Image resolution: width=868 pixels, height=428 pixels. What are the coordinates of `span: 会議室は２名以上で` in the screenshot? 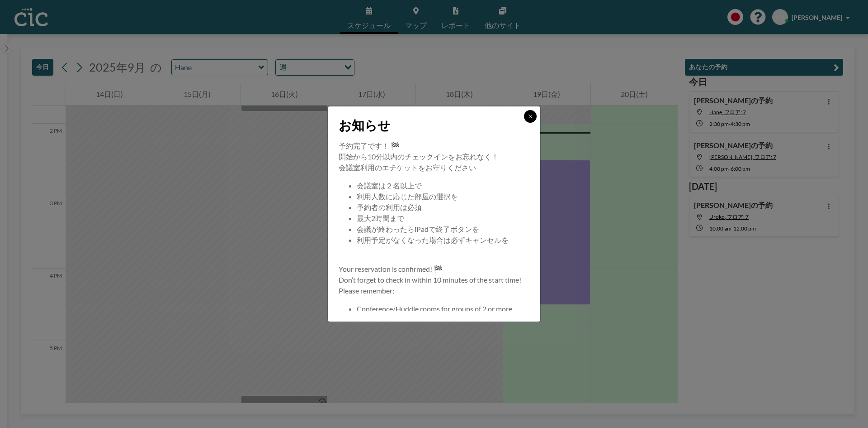 It's located at (389, 185).